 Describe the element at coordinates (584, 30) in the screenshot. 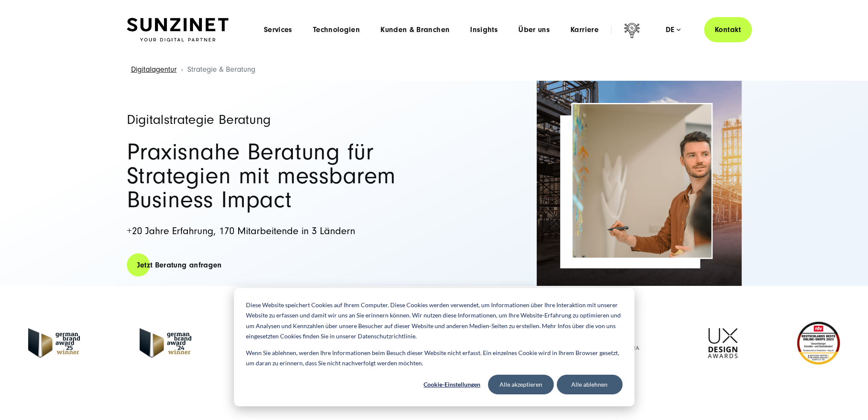

I see `a: Karriere` at that location.